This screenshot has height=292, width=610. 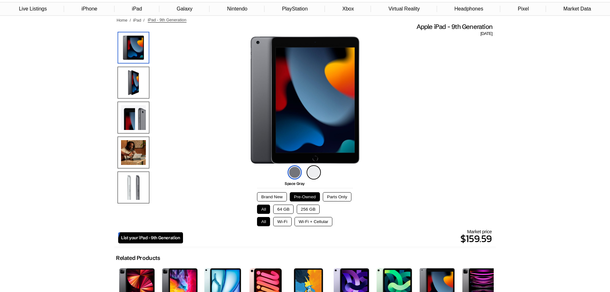 I want to click on a: iPhone, so click(x=89, y=9).